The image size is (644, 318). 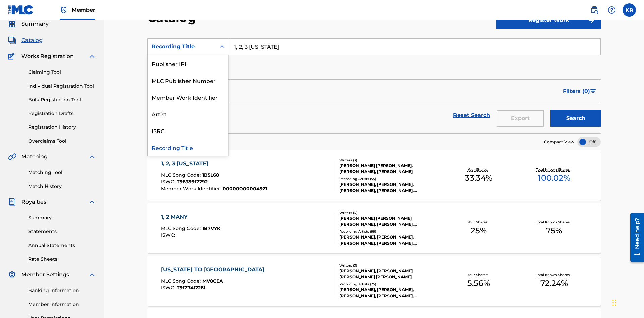 What do you see at coordinates (374, 86) in the screenshot?
I see `form: Search Form` at bounding box center [374, 86].